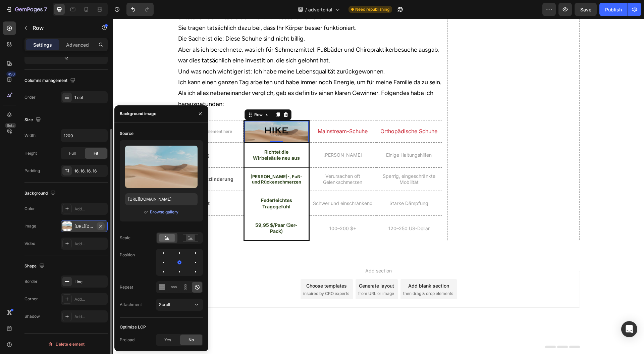 Image resolution: width=644 pixels, height=354 pixels. Describe the element at coordinates (31, 299) in the screenshot. I see `div: Corner` at that location.